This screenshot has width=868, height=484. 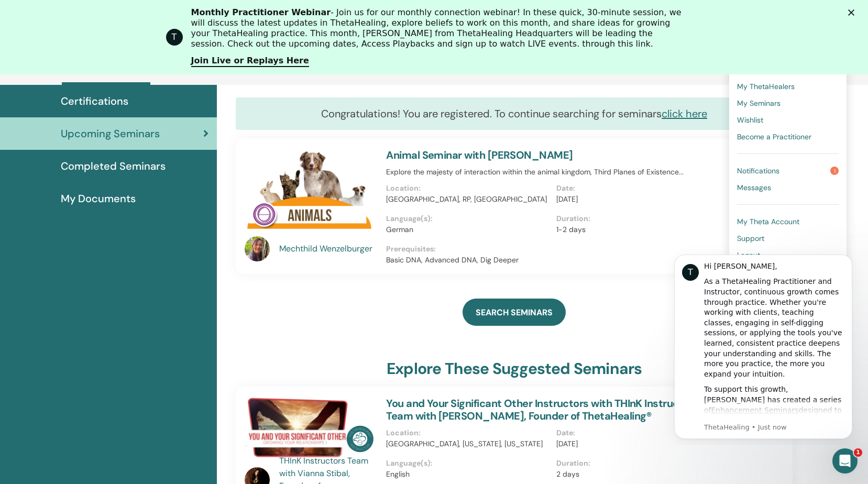 What do you see at coordinates (757, 171) in the screenshot?
I see `span: Notifications` at bounding box center [757, 171].